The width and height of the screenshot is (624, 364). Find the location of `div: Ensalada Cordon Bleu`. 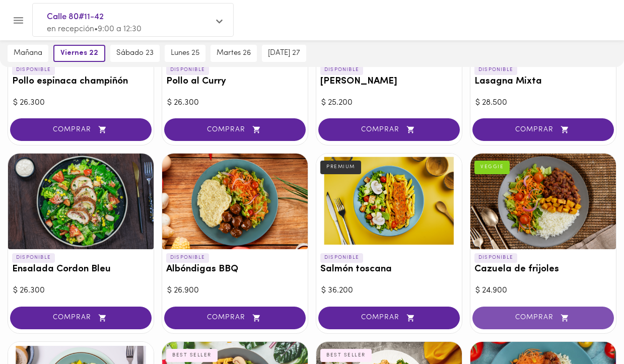

div: Ensalada Cordon Bleu is located at coordinates (81, 201).